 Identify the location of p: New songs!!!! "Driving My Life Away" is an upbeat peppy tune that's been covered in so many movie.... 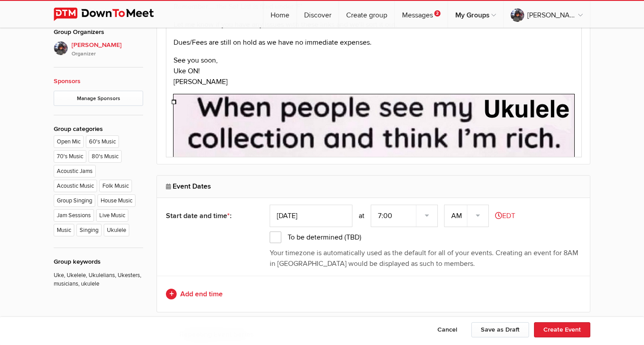
(207, 59).